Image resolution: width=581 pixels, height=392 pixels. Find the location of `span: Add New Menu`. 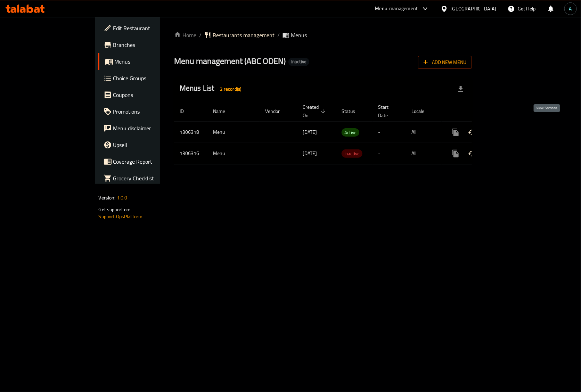

span: Add New Menu is located at coordinates (445, 62).